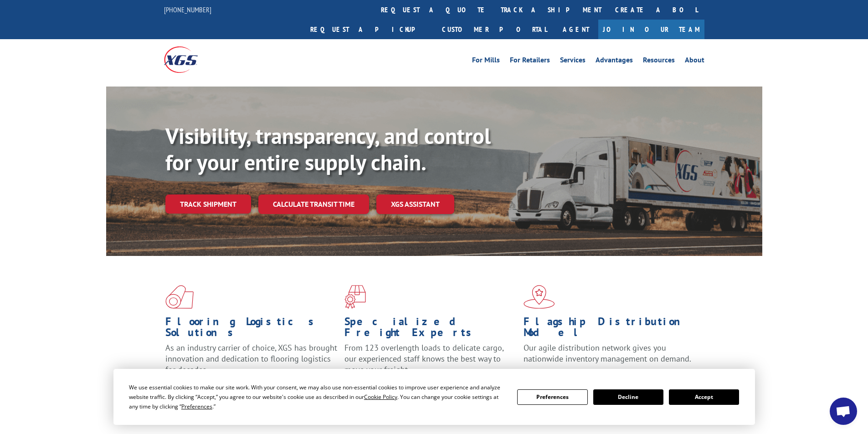 This screenshot has height=434, width=868. I want to click on a: Open chat, so click(844, 411).